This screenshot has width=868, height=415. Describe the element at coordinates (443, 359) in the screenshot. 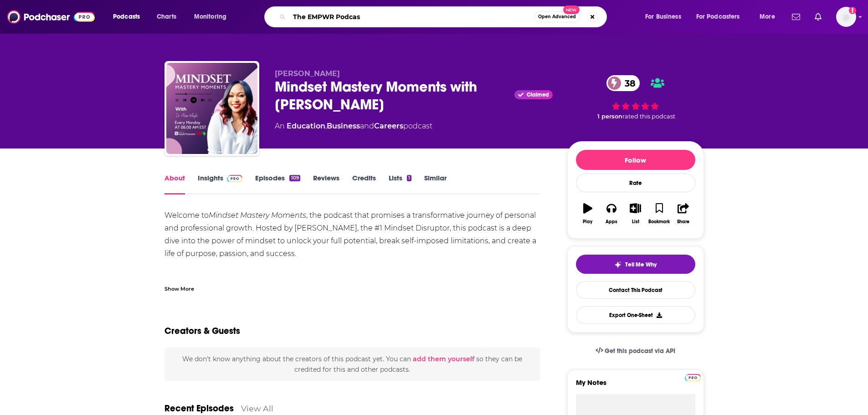

I see `button: add them yourself` at that location.